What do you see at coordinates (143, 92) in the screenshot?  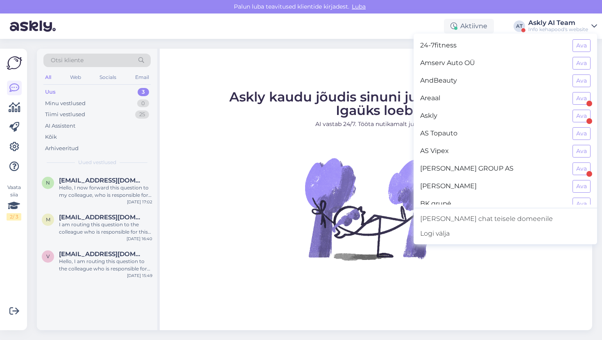 I see `div: 3` at bounding box center [143, 92].